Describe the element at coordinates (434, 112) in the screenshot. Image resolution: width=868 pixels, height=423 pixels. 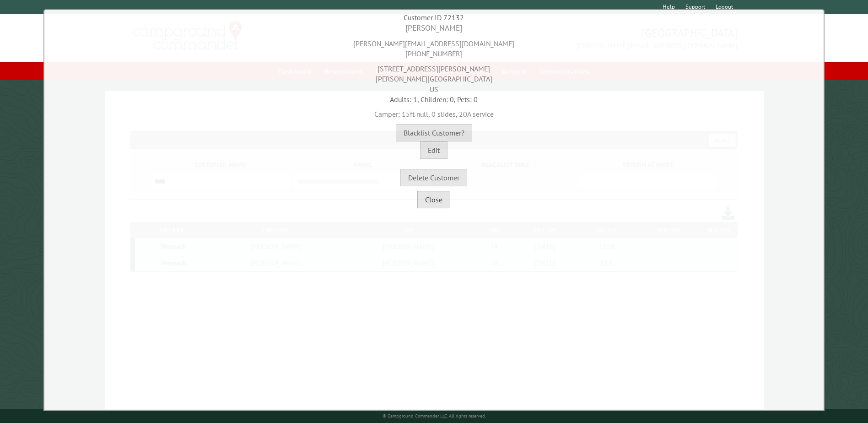
I see `div: Camper: 15ft null, 0 slides, 20A service` at that location.